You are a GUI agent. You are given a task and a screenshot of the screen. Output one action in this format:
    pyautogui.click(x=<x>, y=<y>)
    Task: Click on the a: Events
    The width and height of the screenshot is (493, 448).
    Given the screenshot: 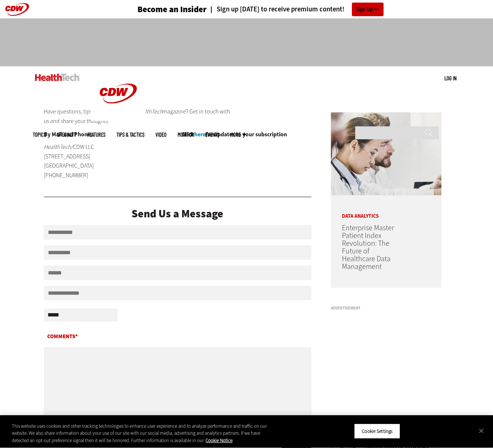 What is the action you would take?
    pyautogui.click(x=212, y=135)
    